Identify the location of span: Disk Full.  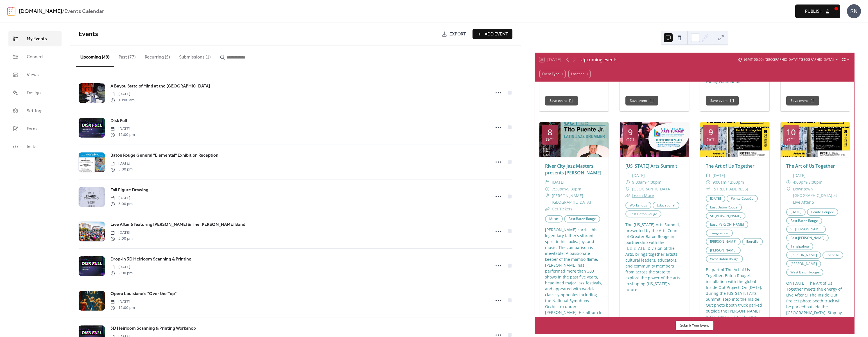
(119, 121).